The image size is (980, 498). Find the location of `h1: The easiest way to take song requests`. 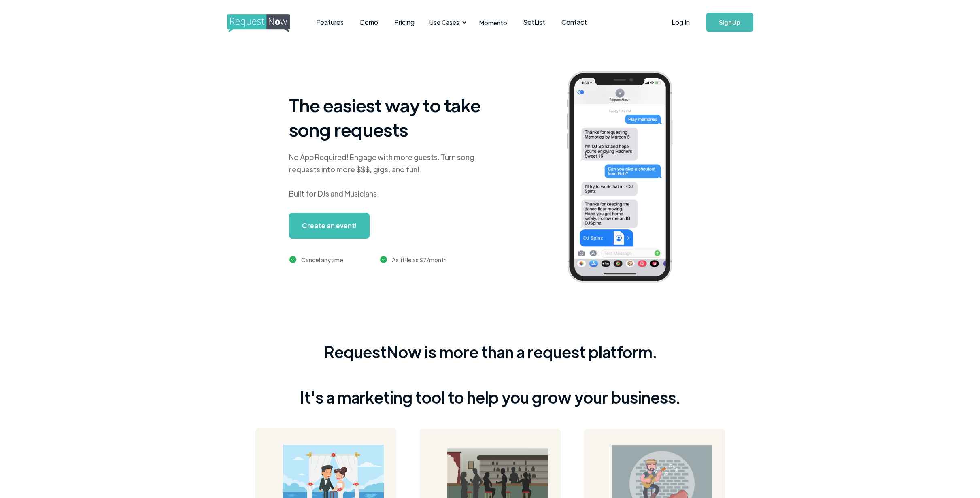

h1: The easiest way to take song requests is located at coordinates (390, 117).